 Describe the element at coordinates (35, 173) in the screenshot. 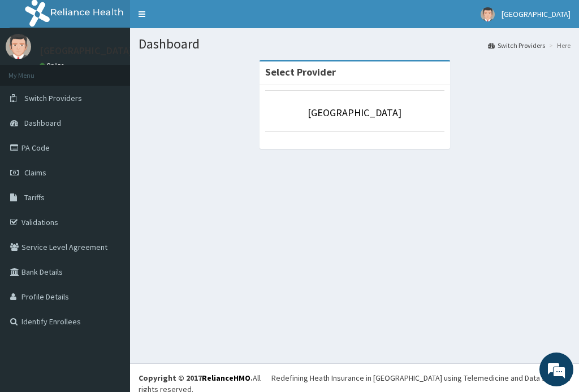

I see `span: Claims` at that location.